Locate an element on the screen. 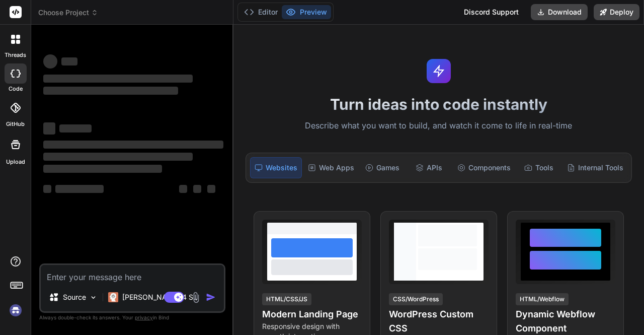 This screenshot has width=644, height=335. h1: Turn ideas into code instantly is located at coordinates (438, 105).